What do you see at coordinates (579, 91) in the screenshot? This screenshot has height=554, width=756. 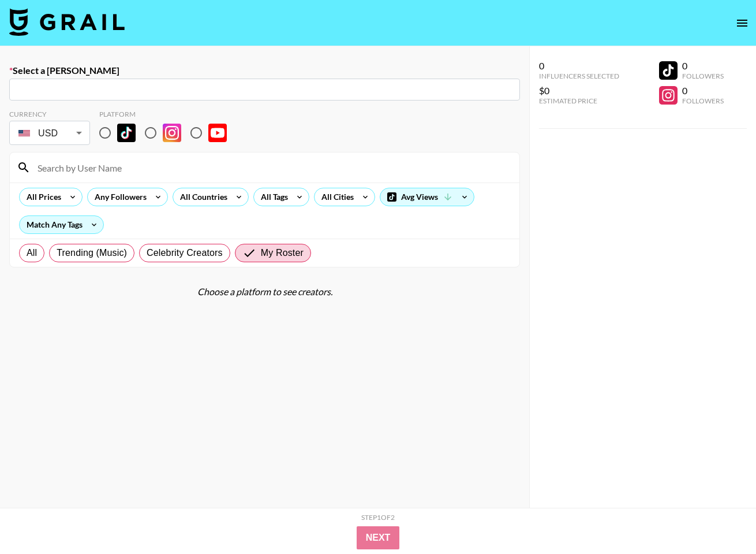 I see `div: $0` at bounding box center [579, 91].